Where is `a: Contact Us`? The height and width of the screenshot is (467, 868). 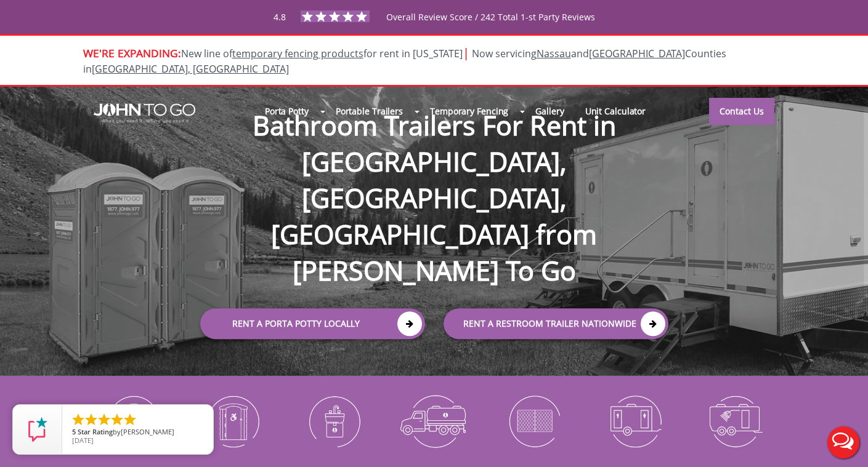
a: Contact Us is located at coordinates (741, 112).